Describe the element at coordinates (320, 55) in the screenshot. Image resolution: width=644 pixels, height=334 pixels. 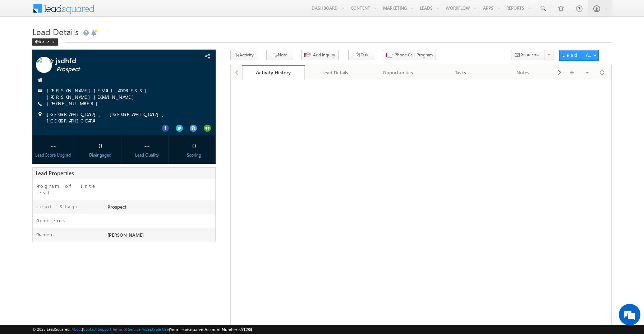
I see `button: Add Inquiry` at that location.